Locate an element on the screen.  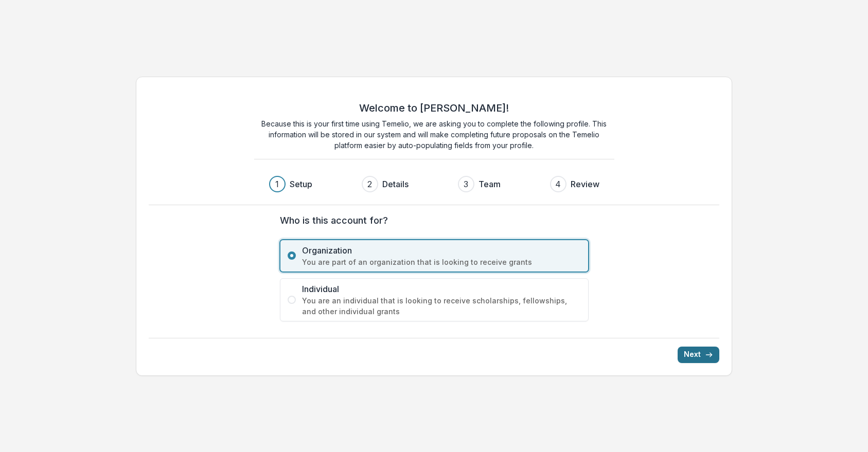
p: Because this is your first time using Temelio, we are asking you to complete the following profil... is located at coordinates (434, 134).